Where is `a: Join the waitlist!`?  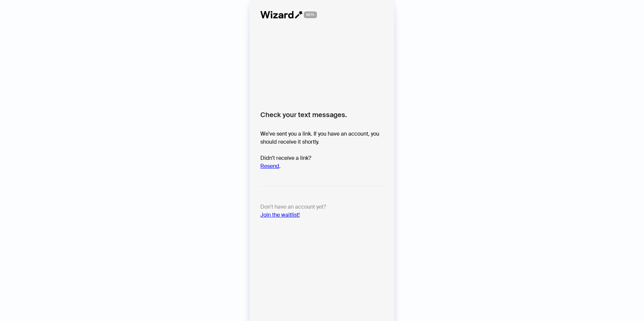
a: Join the waitlist! is located at coordinates (280, 215).